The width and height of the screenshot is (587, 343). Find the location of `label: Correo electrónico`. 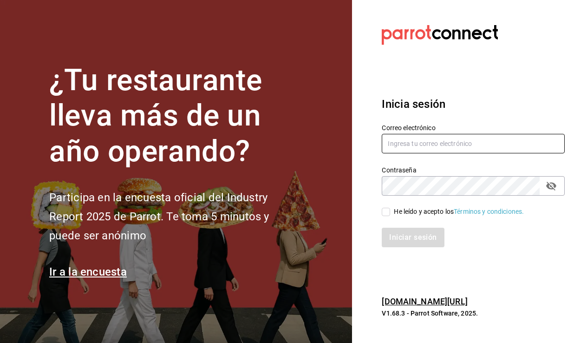

label: Correo electrónico is located at coordinates (473, 127).